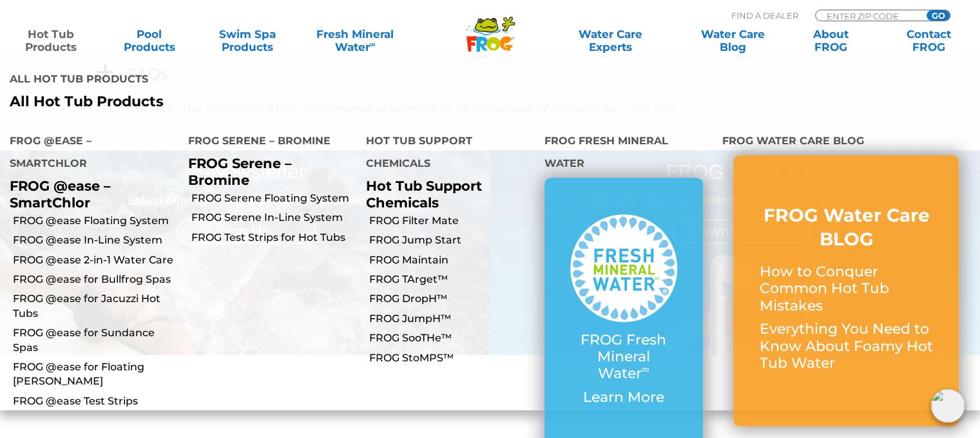 The width and height of the screenshot is (980, 438). Describe the element at coordinates (355, 40) in the screenshot. I see `a: Fresh MineralWater∞` at that location.